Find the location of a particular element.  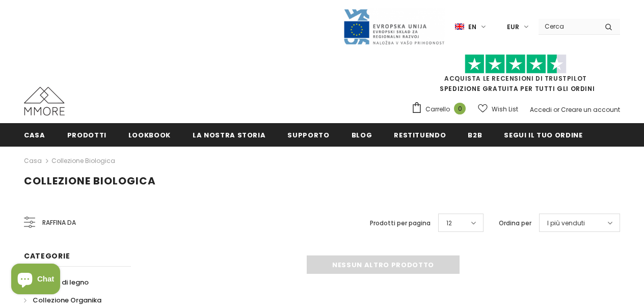

a: Carrello 0 is located at coordinates (441, 109).